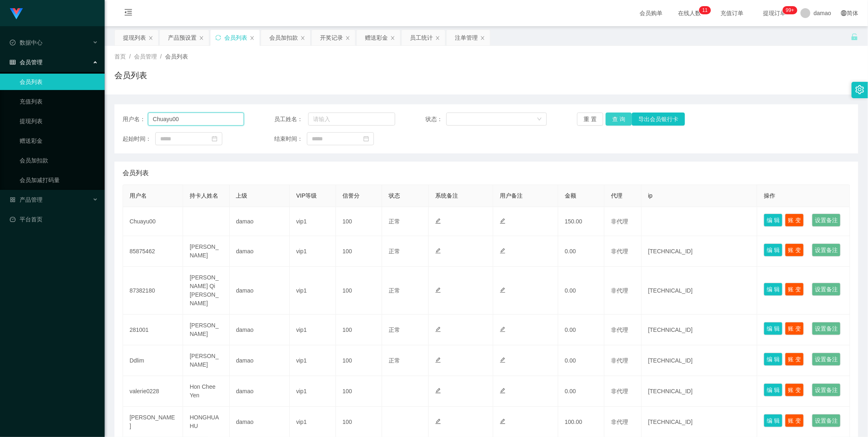 The width and height of the screenshot is (868, 437). Describe the element at coordinates (26, 200) in the screenshot. I see `span: 产品管理` at that location.